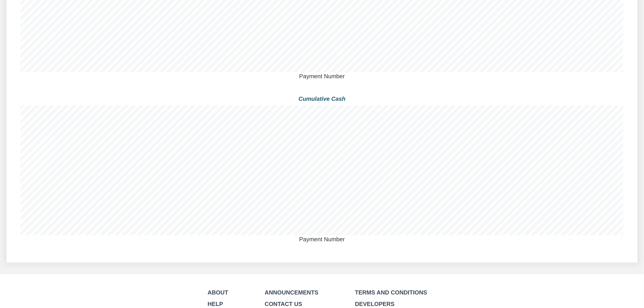  Describe the element at coordinates (322, 99) in the screenshot. I see `div: Cumulative Cash` at that location.